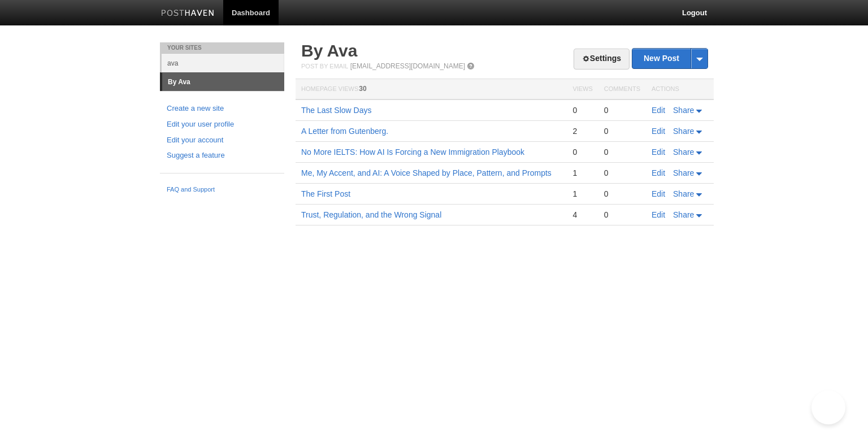 This screenshot has height=447, width=868. I want to click on a: FAQ and Support, so click(222, 190).